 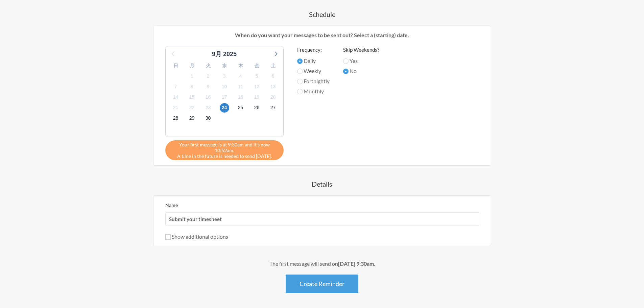 I want to click on div: 月, so click(x=192, y=66).